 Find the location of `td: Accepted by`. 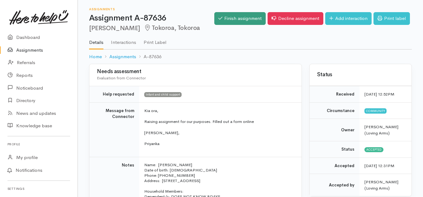

td: Accepted by is located at coordinates (335, 185).